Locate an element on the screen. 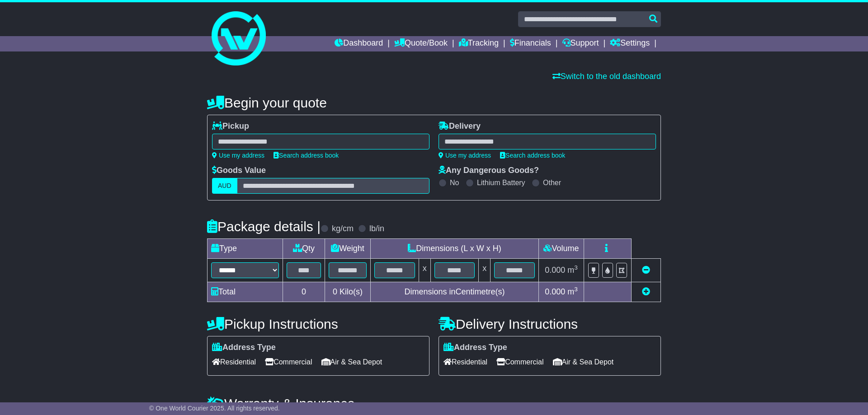 Image resolution: width=868 pixels, height=415 pixels. a: Quote/Book is located at coordinates (421, 44).